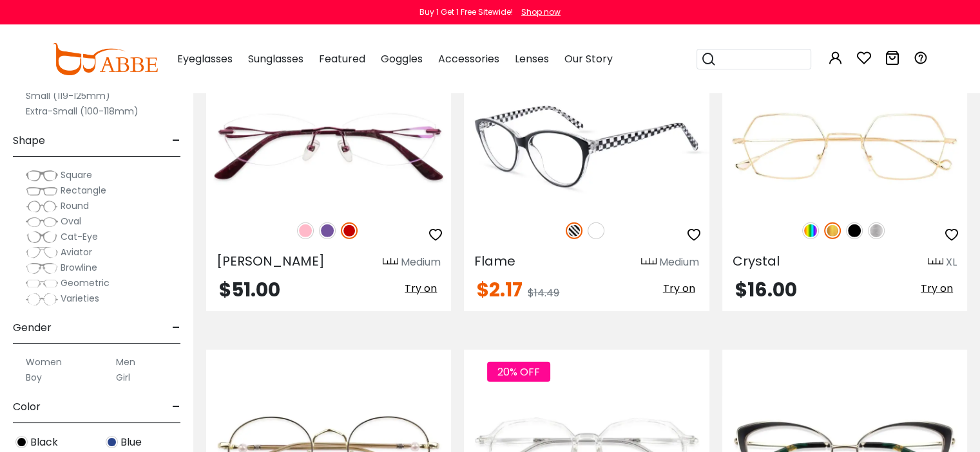 The height and width of the screenshot is (452, 980). What do you see at coordinates (844, 147) in the screenshot?
I see `a: Gold Crystal - Metal ,Adjust Nose Pads` at bounding box center [844, 147].